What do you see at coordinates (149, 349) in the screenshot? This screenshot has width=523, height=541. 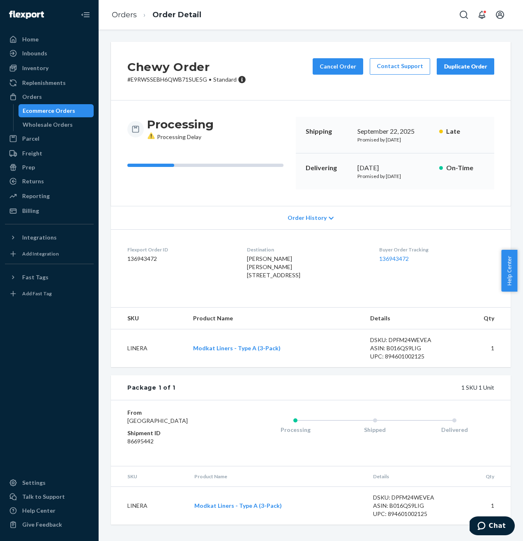 I see `td: LINERA` at bounding box center [149, 349].